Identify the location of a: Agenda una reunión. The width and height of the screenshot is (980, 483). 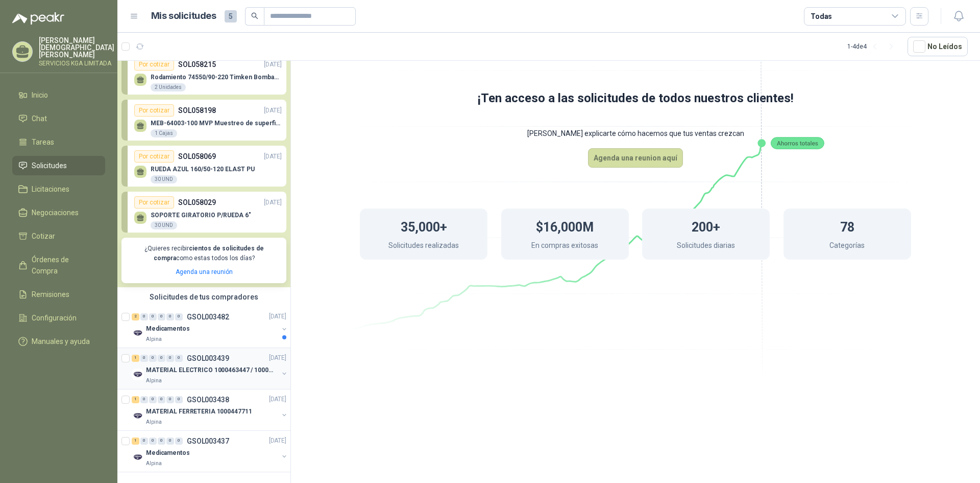
(204, 272).